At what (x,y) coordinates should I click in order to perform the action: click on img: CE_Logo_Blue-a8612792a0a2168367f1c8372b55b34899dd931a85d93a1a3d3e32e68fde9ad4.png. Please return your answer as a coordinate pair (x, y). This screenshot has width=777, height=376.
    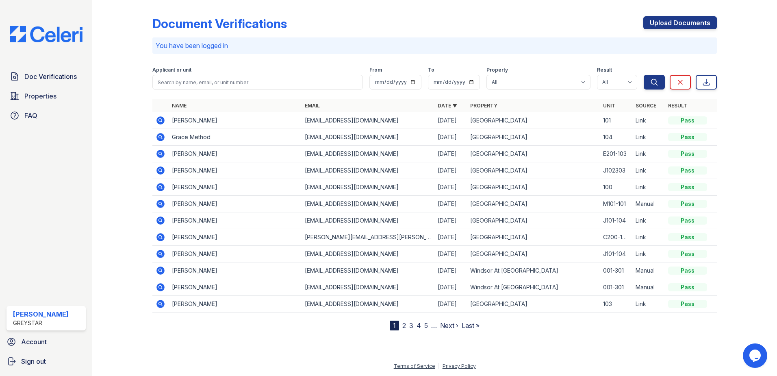
    Looking at the image, I should click on (46, 34).